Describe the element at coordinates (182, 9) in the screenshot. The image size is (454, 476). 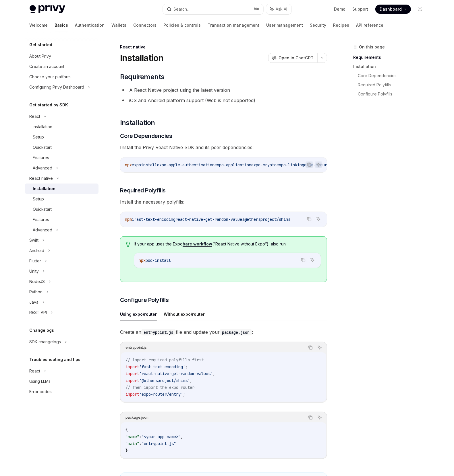
I see `div: Search...` at that location.